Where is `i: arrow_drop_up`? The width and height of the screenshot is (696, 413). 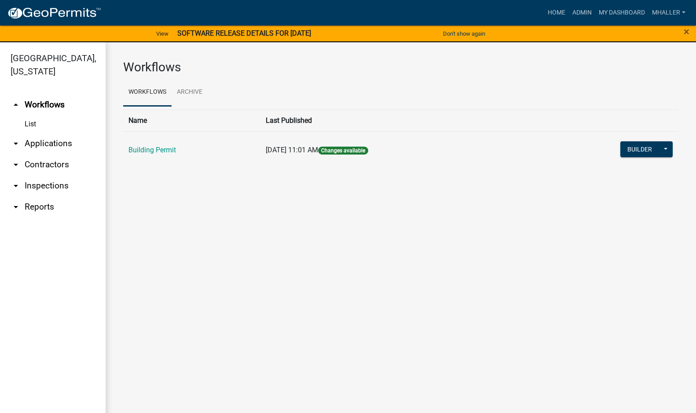
i: arrow_drop_up is located at coordinates (16, 105).